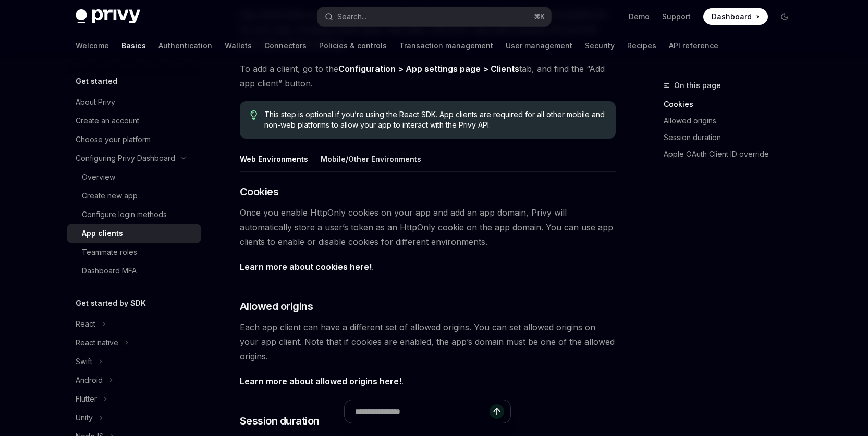  I want to click on div: Teammate roles, so click(109, 252).